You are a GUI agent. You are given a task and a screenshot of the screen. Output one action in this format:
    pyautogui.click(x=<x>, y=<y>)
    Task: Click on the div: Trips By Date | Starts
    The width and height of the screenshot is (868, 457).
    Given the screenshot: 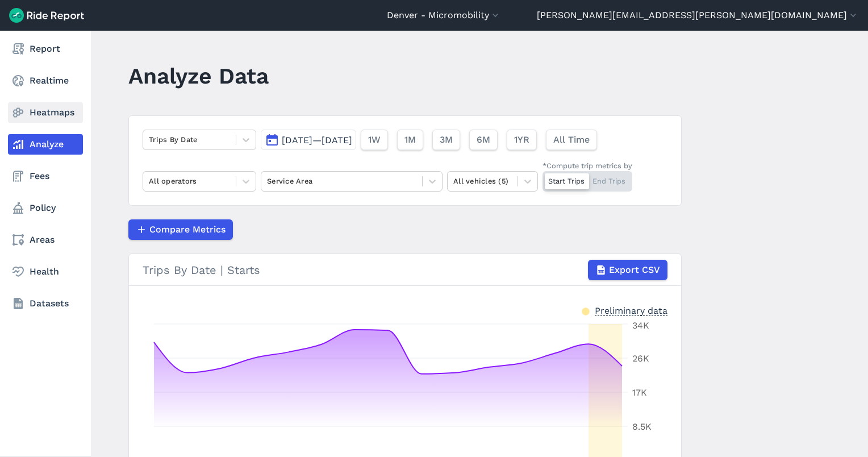 What is the action you would take?
    pyautogui.click(x=405, y=270)
    